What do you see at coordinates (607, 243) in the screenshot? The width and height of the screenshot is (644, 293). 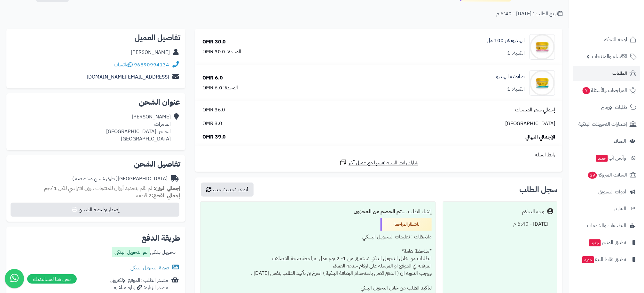 I see `span: تطبيق المتجر` at bounding box center [607, 243].